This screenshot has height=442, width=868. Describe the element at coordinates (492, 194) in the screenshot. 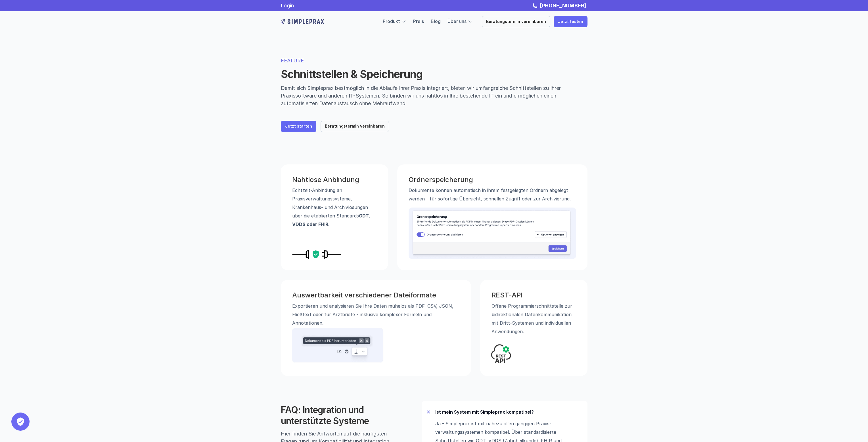

I see `p: Dokumente können automatisch in ihrem festgelegten Ordnern abgelegt werden - für sofortige Übersi...` at that location.